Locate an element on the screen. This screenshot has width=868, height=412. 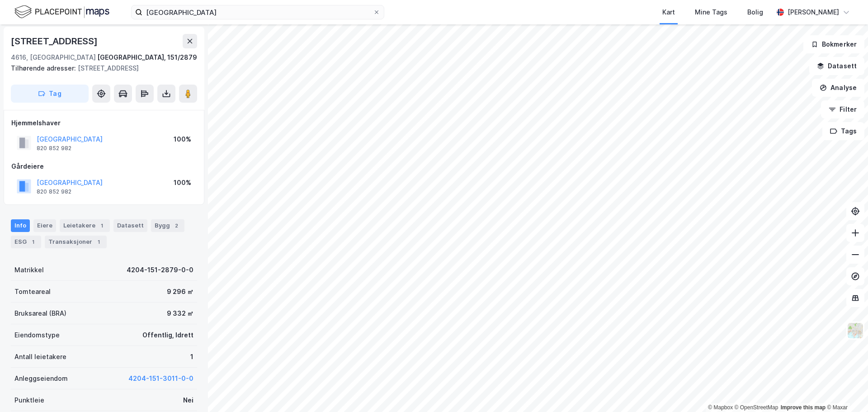
div: Leietakere is located at coordinates (84, 226).